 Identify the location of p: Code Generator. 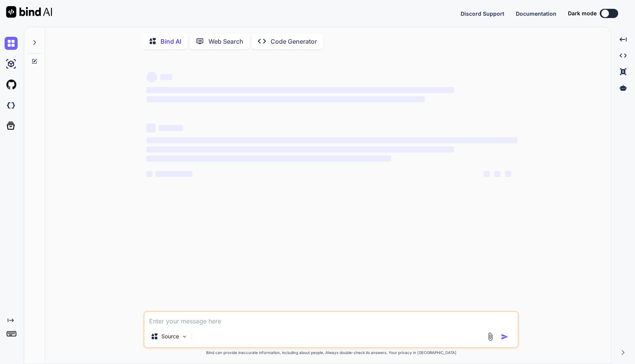
(294, 41).